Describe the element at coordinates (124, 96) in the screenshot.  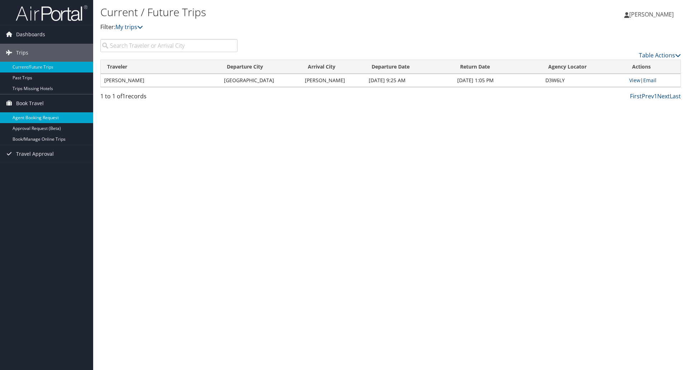
I see `span: 1` at that location.